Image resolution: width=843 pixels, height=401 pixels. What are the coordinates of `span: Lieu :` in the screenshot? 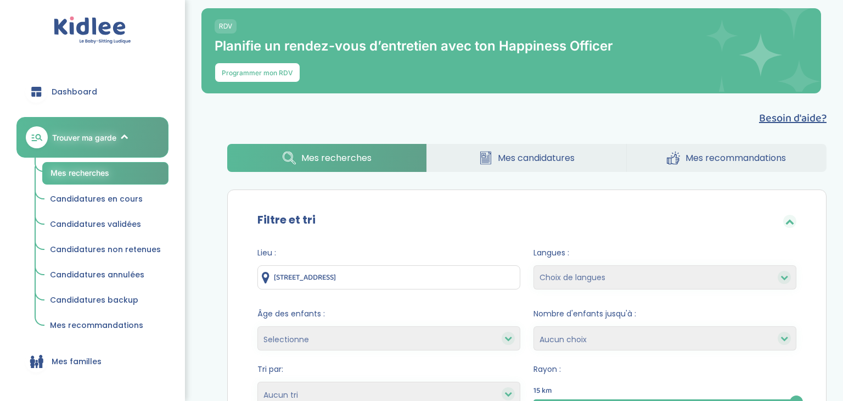 It's located at (389, 253).